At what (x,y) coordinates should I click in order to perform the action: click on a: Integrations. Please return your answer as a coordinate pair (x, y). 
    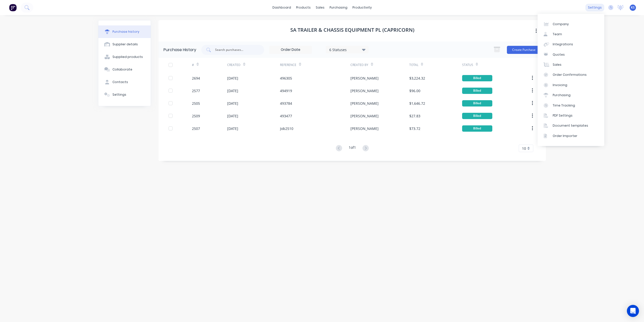
    Looking at the image, I should click on (571, 44).